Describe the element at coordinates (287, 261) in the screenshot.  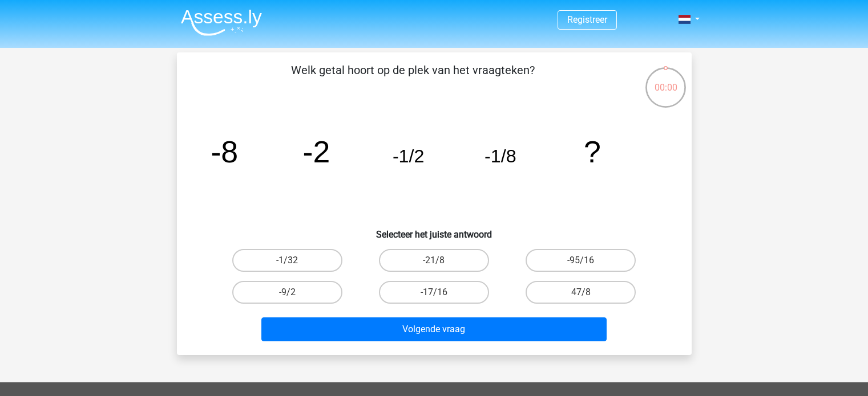
I see `label: -1/32` at that location.